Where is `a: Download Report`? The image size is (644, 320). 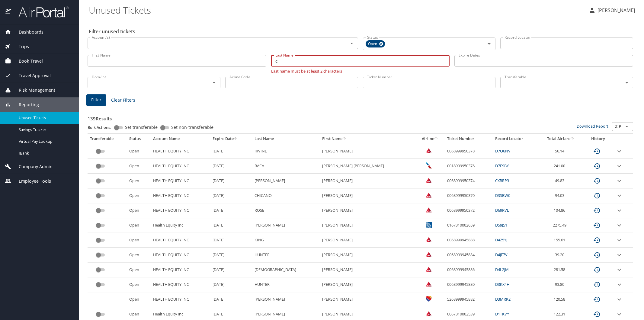
a: Download Report is located at coordinates (593, 126).